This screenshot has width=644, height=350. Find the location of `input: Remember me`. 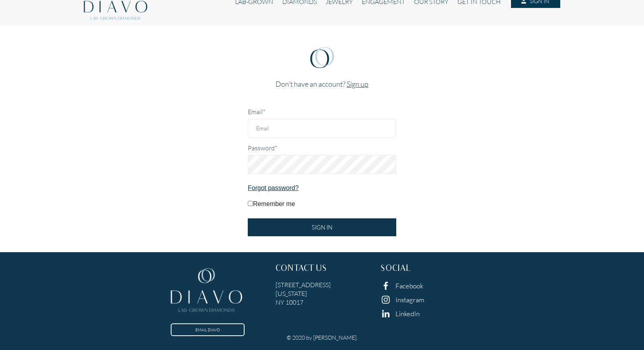

input: Remember me is located at coordinates (250, 203).